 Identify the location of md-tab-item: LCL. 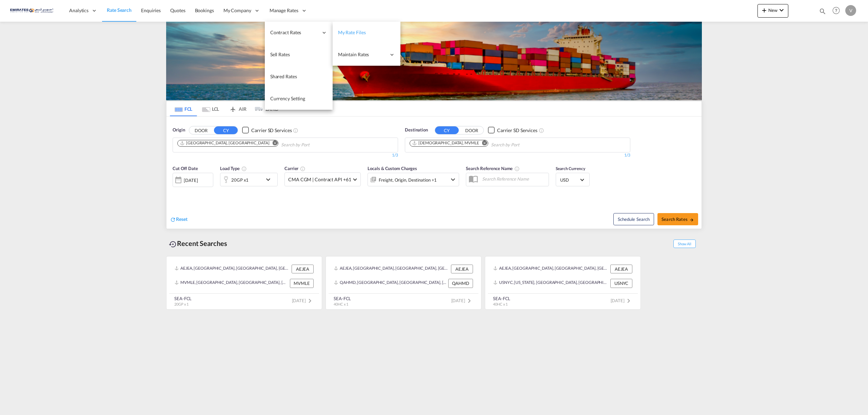
(210, 109).